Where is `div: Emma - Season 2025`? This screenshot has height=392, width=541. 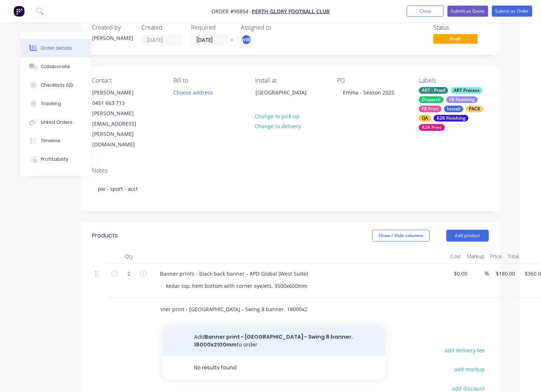
div: Emma - Season 2025 is located at coordinates (368, 92).